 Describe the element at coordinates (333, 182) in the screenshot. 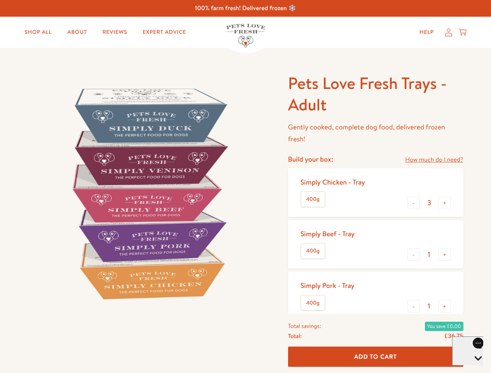

I see `div: Simply Chicken - Tray` at that location.